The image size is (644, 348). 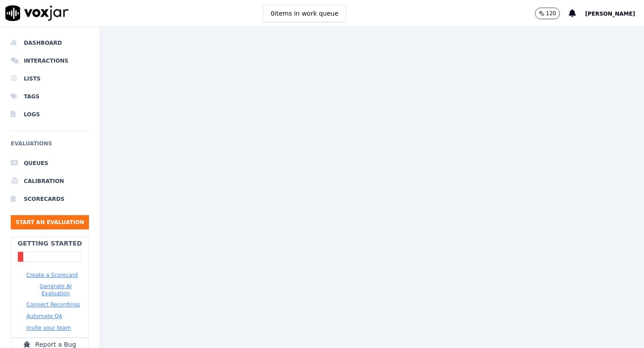 I want to click on button: Start an Evaluation, so click(x=50, y=222).